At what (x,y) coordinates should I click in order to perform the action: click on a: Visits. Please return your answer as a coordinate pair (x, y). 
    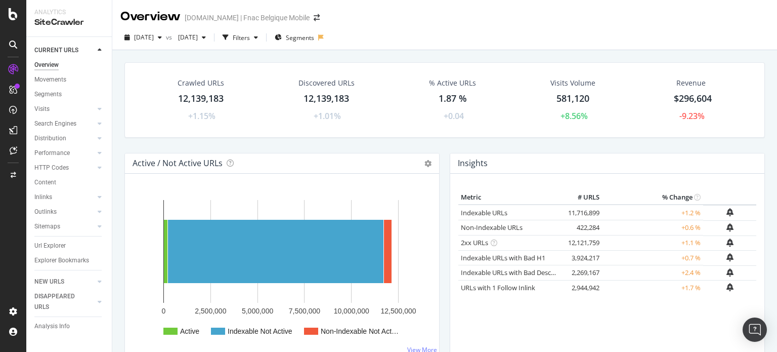
    Looking at the image, I should click on (64, 109).